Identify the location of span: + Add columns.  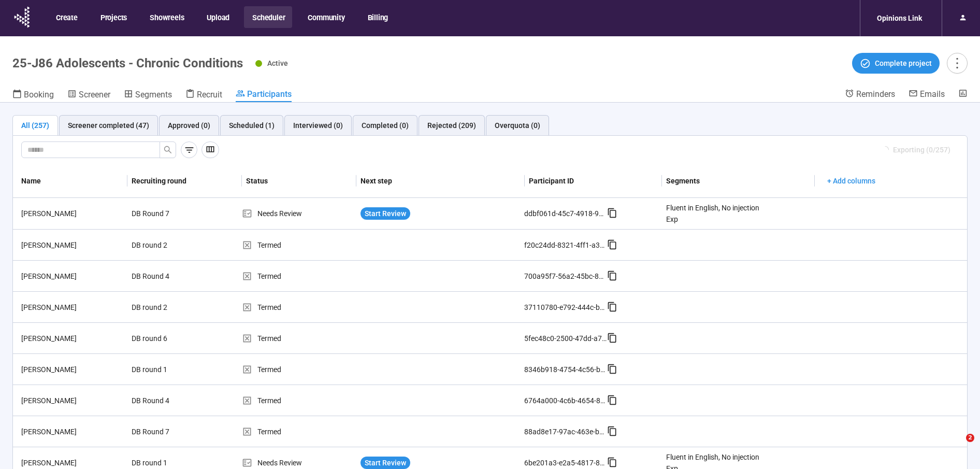
(851, 181).